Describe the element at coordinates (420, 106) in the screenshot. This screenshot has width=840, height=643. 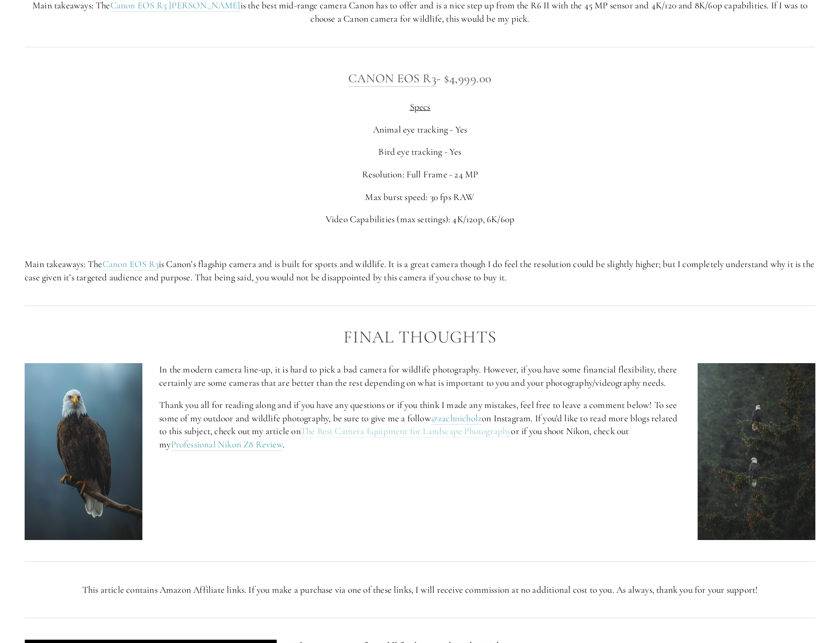
I see `span: Specs` at that location.